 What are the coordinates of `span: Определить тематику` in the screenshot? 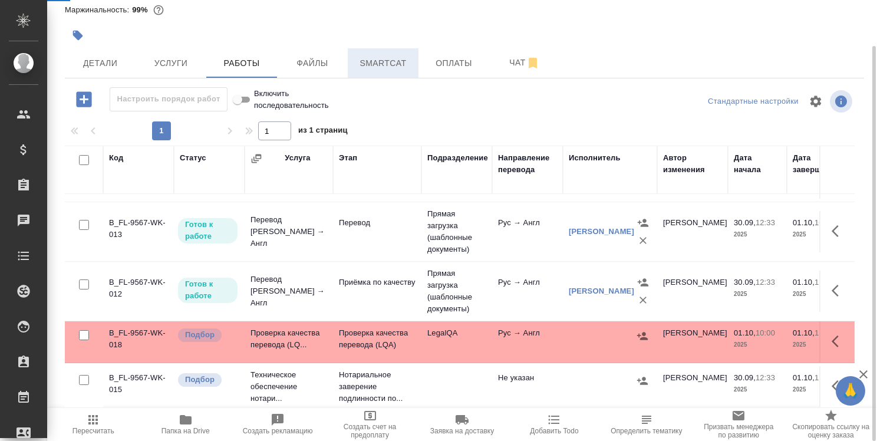 It's located at (646, 431).